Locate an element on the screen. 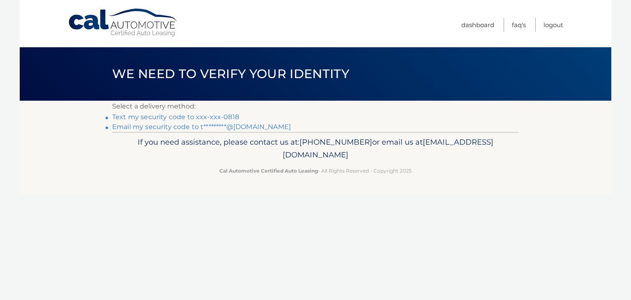 Image resolution: width=631 pixels, height=300 pixels. p: If you need assistance, please contact us at: or email us at is located at coordinates (315, 149).